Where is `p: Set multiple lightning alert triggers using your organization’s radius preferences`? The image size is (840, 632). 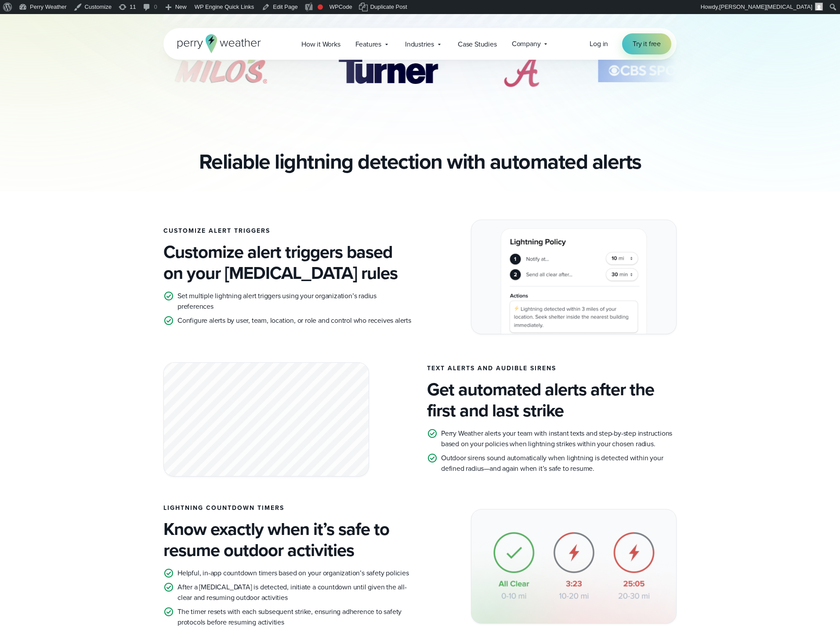
p: Set multiple lightning alert triggers using your organization’s radius preferences is located at coordinates (295, 301).